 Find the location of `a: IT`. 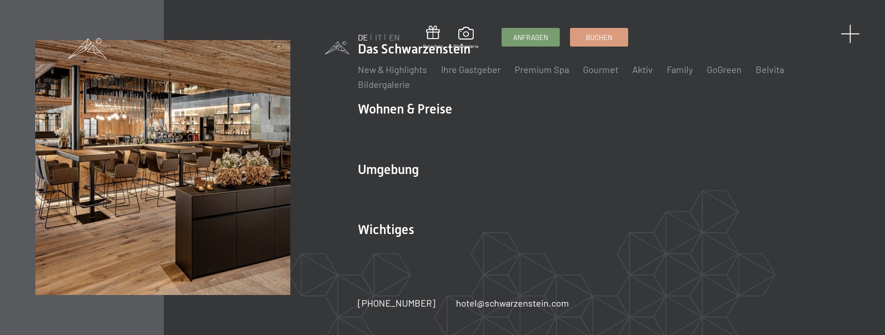

a: IT is located at coordinates (378, 37).